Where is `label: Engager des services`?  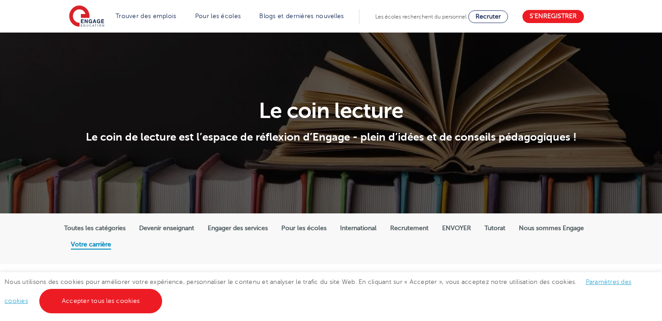
label: Engager des services is located at coordinates (238, 228).